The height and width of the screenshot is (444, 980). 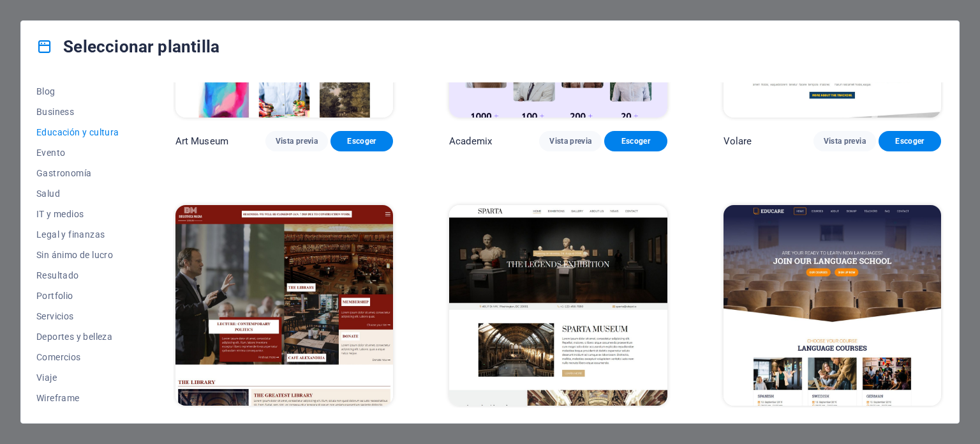 What do you see at coordinates (78, 296) in the screenshot?
I see `span: Portfolio` at bounding box center [78, 296].